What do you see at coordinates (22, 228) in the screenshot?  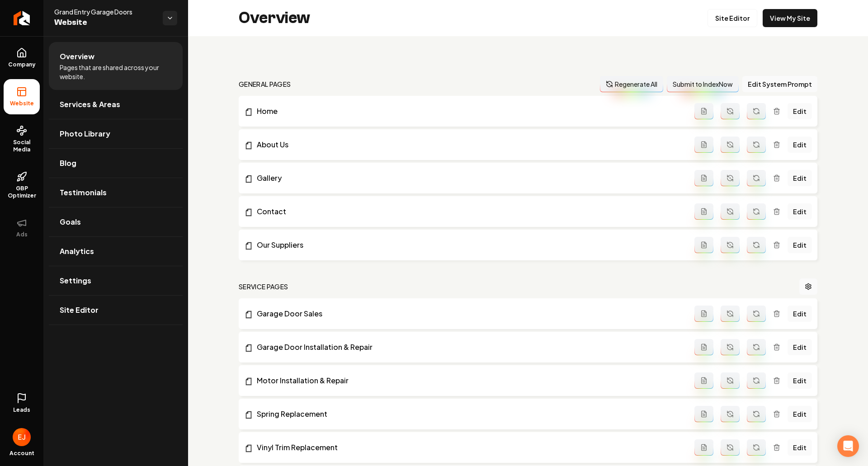 I see `button: Ads` at bounding box center [22, 228].